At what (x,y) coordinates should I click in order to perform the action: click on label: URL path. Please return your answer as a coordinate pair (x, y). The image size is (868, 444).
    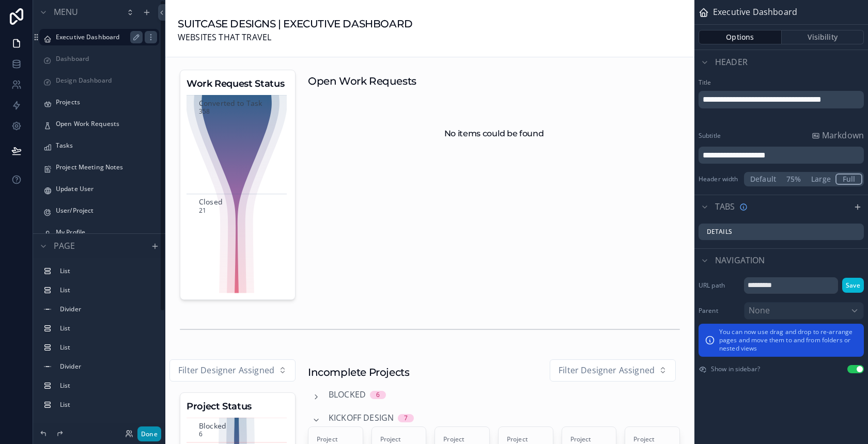
    Looking at the image, I should click on (719, 285).